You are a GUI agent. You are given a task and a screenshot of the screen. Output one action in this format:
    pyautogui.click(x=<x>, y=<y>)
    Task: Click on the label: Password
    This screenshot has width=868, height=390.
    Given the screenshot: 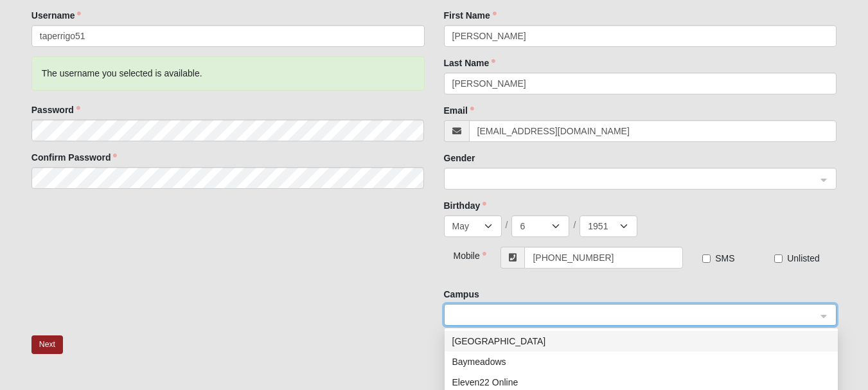 What is the action you would take?
    pyautogui.click(x=56, y=110)
    